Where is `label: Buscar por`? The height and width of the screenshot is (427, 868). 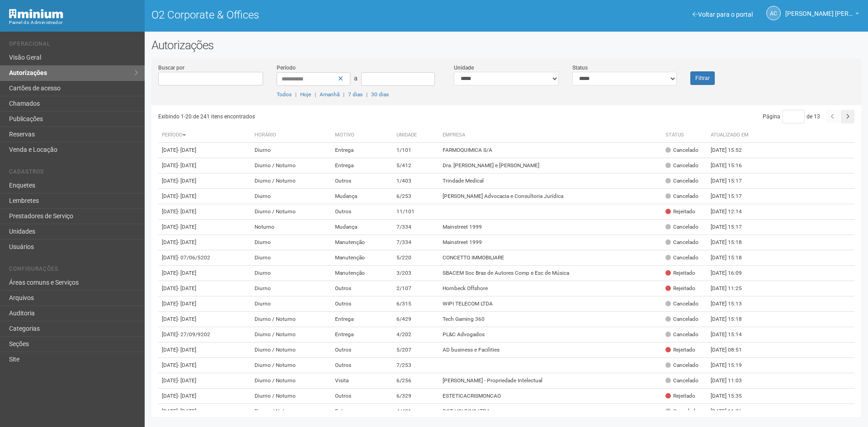
label: Buscar por is located at coordinates (171, 68).